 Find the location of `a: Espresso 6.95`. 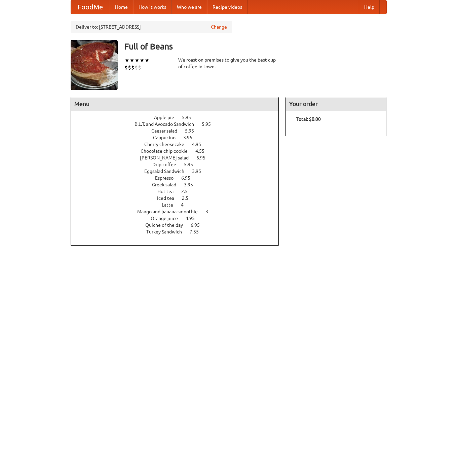

a: Espresso 6.95 is located at coordinates (179, 178).